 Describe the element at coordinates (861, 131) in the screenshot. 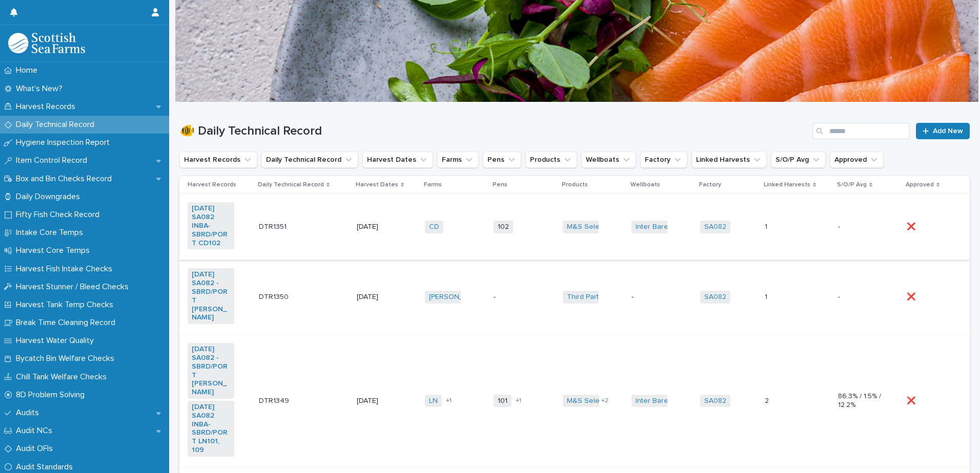

I see `input: Search` at that location.